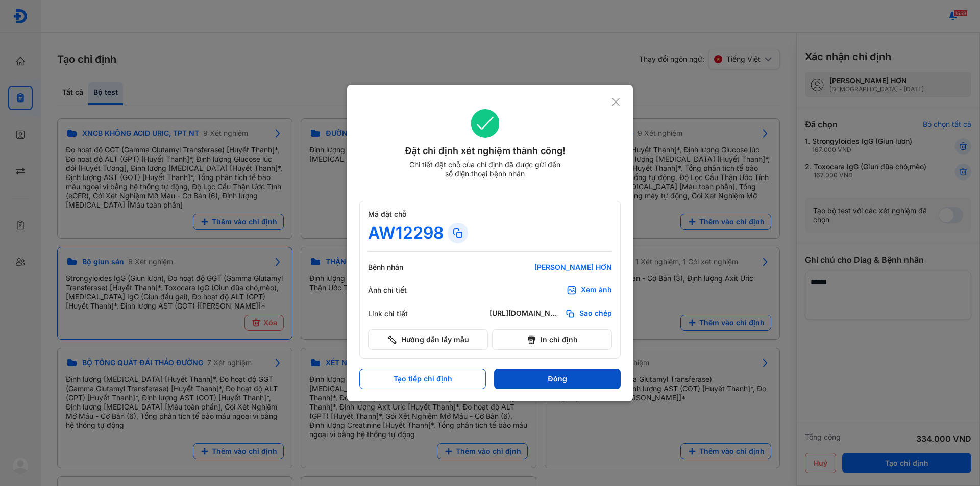  Describe the element at coordinates (596, 314) in the screenshot. I see `span: Sao chép` at that location.